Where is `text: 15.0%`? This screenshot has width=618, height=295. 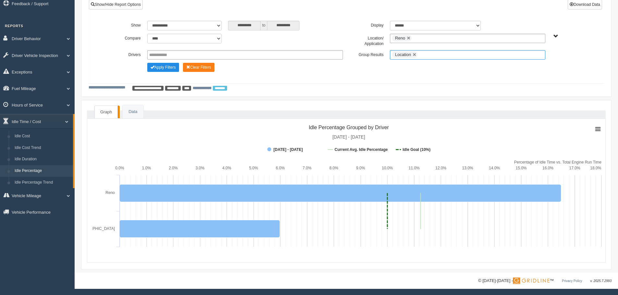 text: 15.0% is located at coordinates (521, 168).